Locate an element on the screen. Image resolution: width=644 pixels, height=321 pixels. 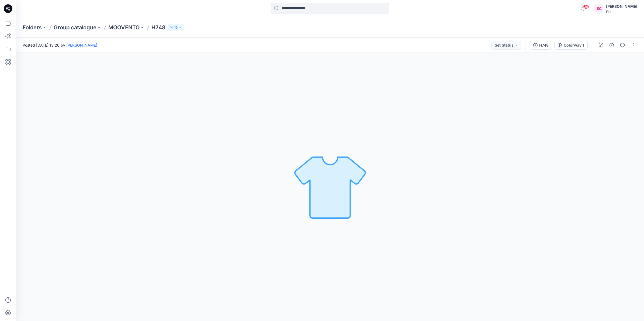
div: Colorway 1 is located at coordinates (574, 45).